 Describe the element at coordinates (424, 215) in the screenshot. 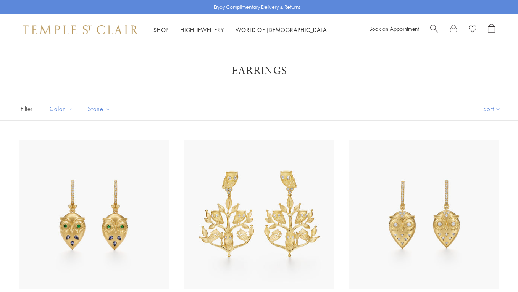

I see `a: 18K Triad Owl Earrings` at that location.